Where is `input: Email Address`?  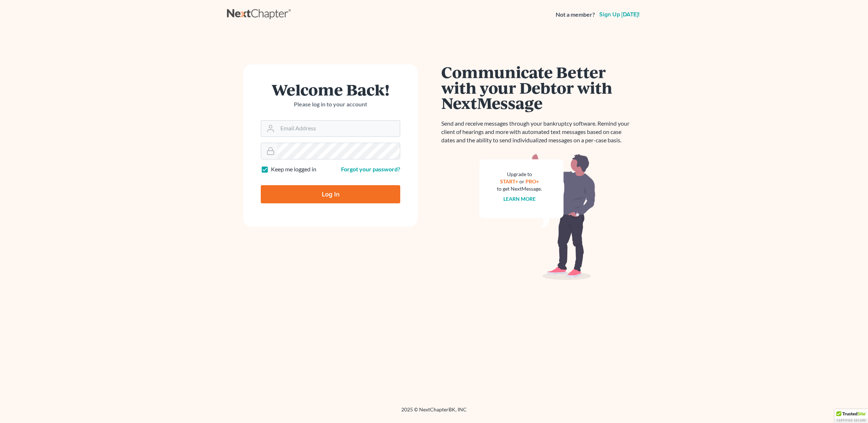
input: Email Address is located at coordinates (339, 128).